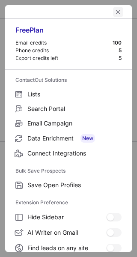 The image size is (137, 257). I want to click on div: Free Plan, so click(69, 33).